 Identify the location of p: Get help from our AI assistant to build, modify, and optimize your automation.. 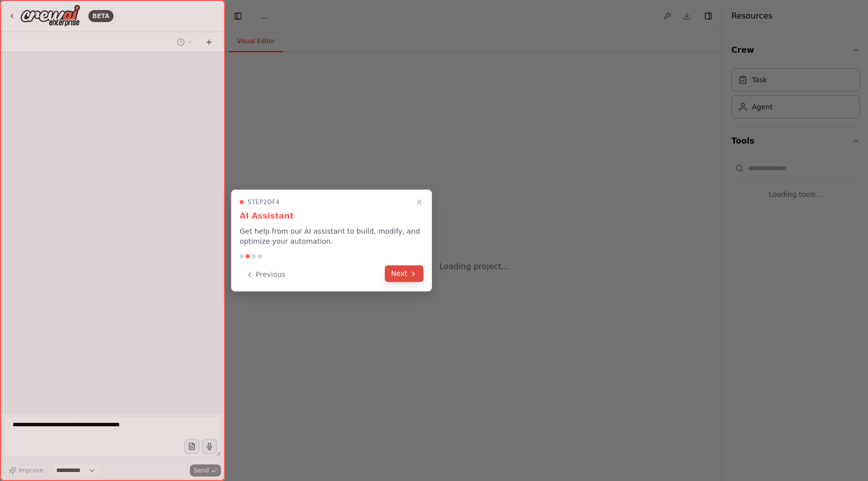
(332, 236).